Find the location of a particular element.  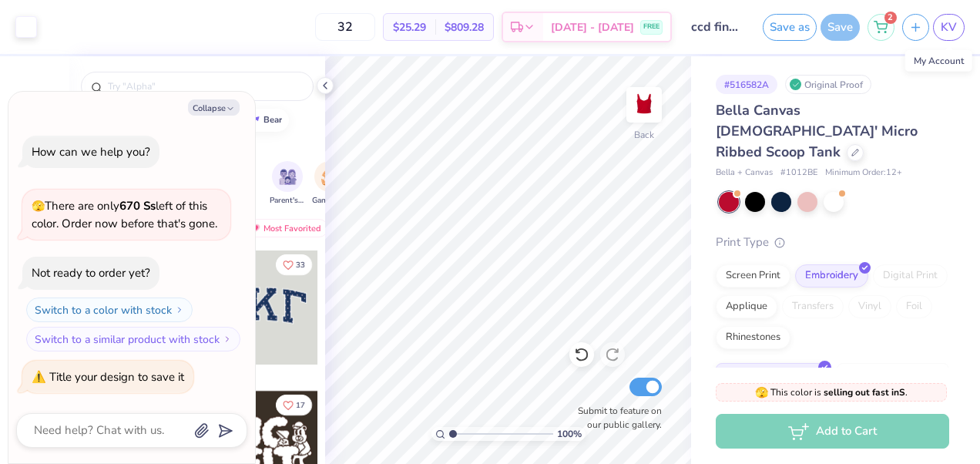

div: filter for Parent's Weekend is located at coordinates (287, 184).